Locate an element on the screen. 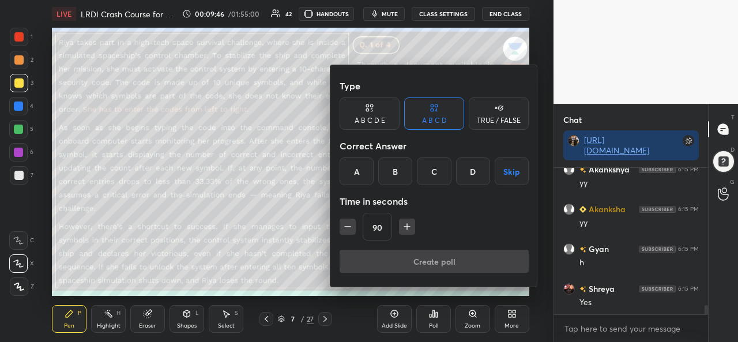 The height and width of the screenshot is (342, 738). div: B is located at coordinates (395, 171).